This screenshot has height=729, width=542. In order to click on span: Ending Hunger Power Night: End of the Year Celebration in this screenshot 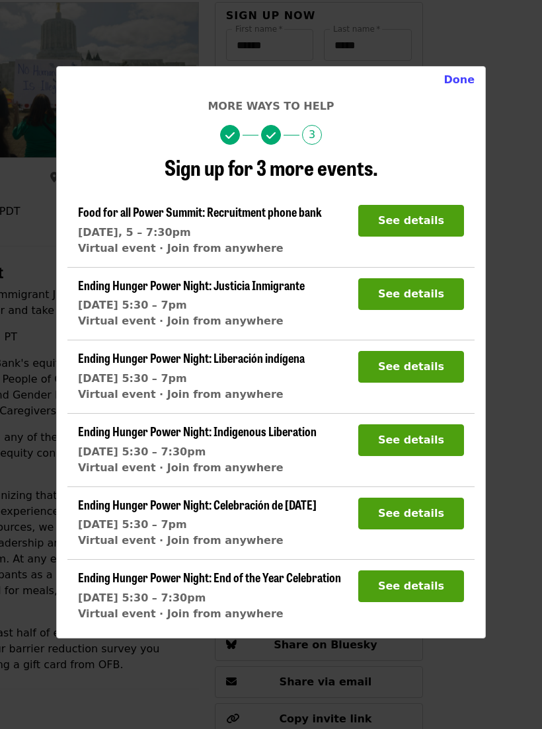, I will do `click(209, 577)`.